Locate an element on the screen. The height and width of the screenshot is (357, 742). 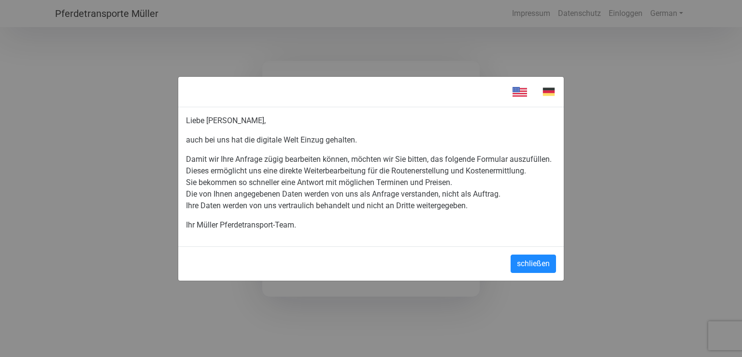
img: de is located at coordinates (549, 92).